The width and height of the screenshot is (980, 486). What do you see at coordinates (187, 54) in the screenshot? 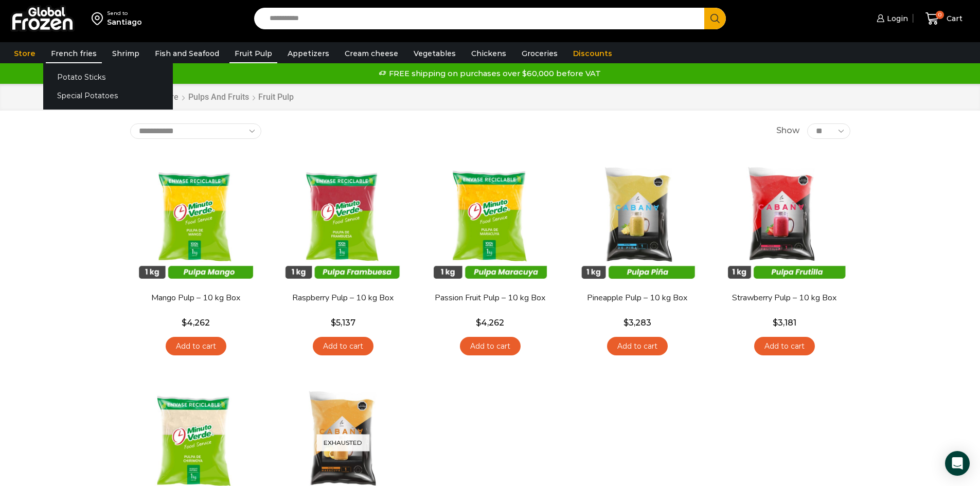
I see `font: Fish and Seafood` at bounding box center [187, 54].